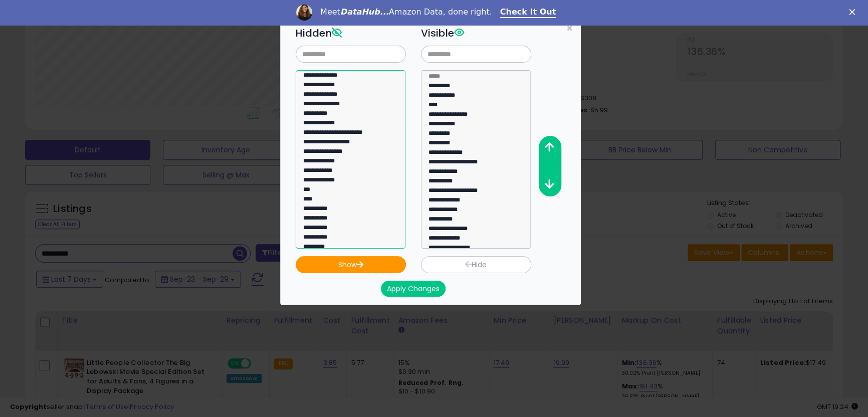 Image resolution: width=868 pixels, height=417 pixels. I want to click on h3: Hidden, so click(351, 33).